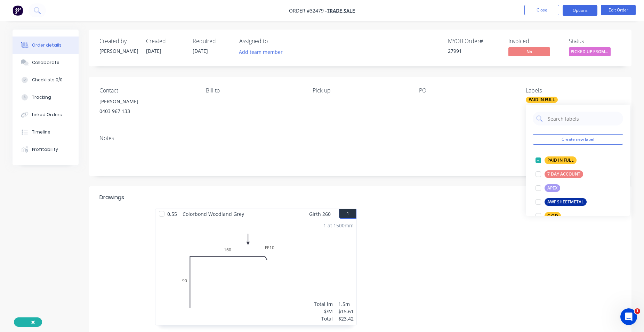 This screenshot has width=644, height=332. What do you see at coordinates (341, 10) in the screenshot?
I see `span: TRADE SALE` at bounding box center [341, 10].